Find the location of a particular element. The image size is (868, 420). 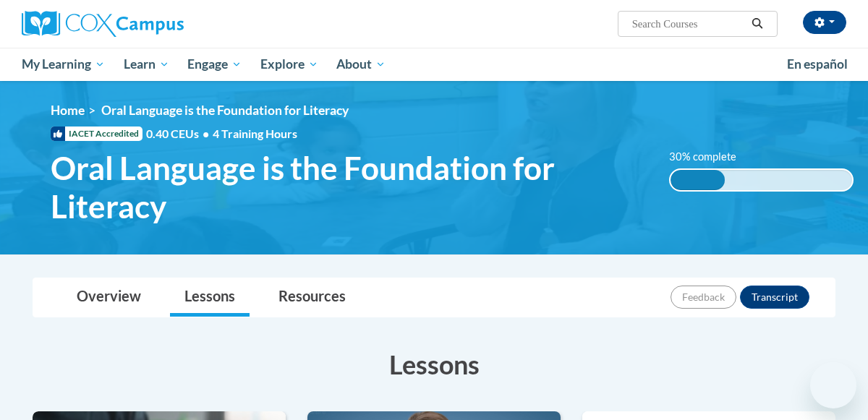

span: My Learning is located at coordinates (63, 64).